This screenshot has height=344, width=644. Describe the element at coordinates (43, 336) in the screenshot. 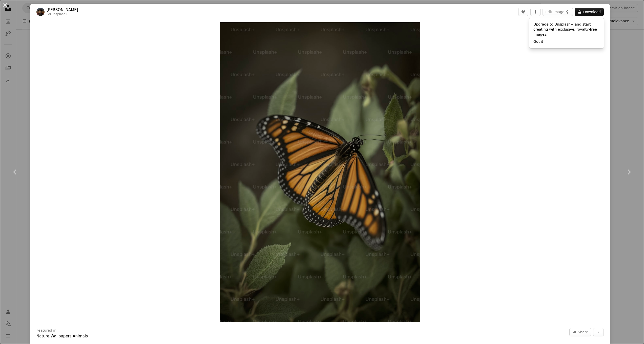

I see `a: Nature` at that location.